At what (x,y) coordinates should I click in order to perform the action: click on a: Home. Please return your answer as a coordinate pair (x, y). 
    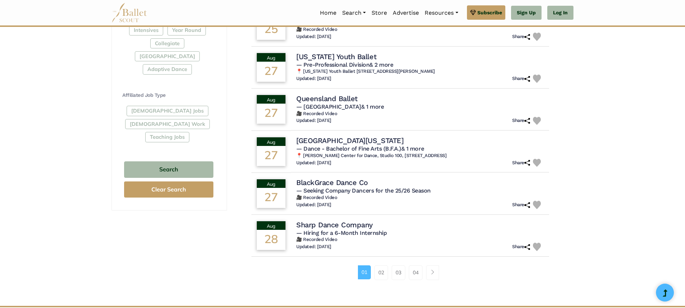
    Looking at the image, I should click on (328, 13).